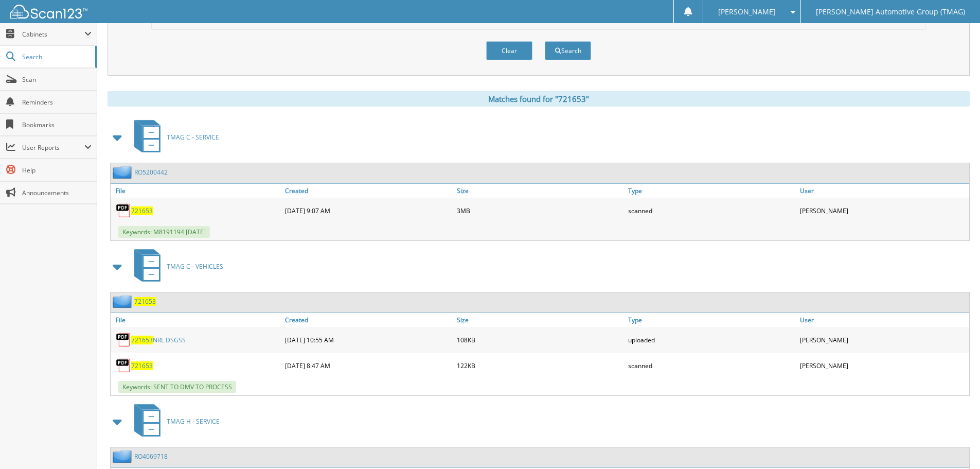 The width and height of the screenshot is (980, 469). Describe the element at coordinates (177, 387) in the screenshot. I see `span: Keywords: SENT TO DMV TO PROCESS` at that location.